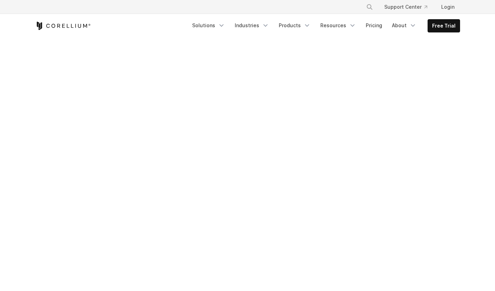 This screenshot has height=291, width=495. I want to click on a: Support Center, so click(405, 7).